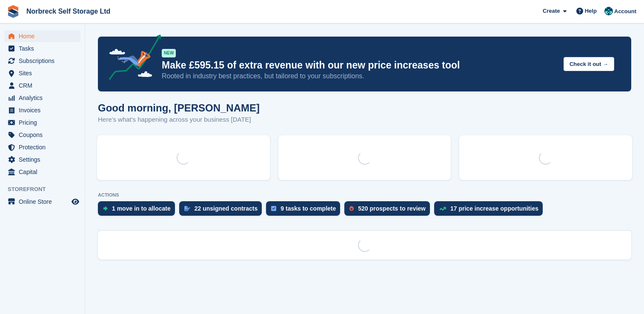  I want to click on img: prospect-51fa495bee0391a8d652442698ab0144808aea92771e9ea1ae160a38d050c398.svg, so click(352, 209).